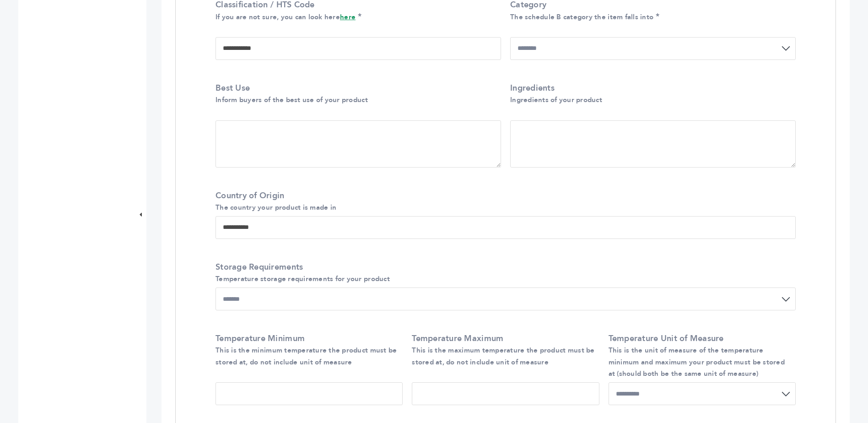 Image resolution: width=868 pixels, height=423 pixels. Describe the element at coordinates (503, 356) in the screenshot. I see `small: This is the maximum temperature the product must be stored at, do not include unit of measure` at that location.